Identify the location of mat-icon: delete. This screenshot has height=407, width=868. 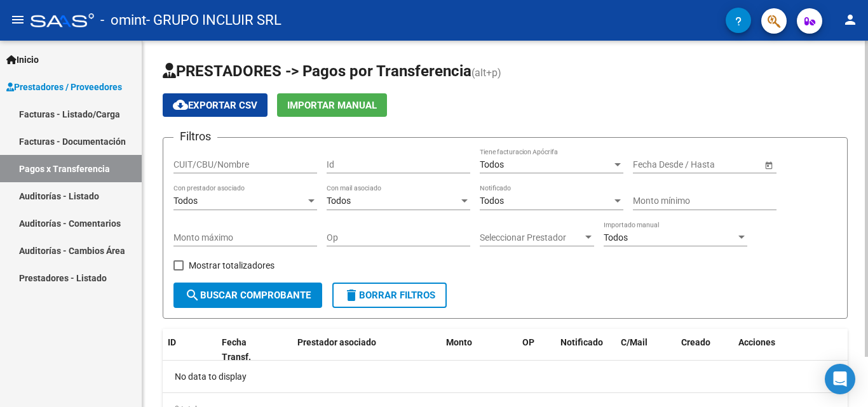
(351, 296).